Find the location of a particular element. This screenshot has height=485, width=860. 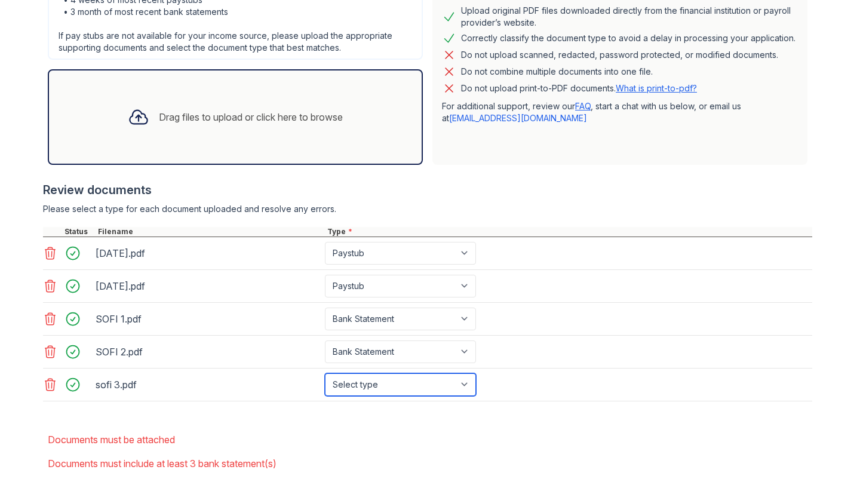

li: Documents must include at least 3 bank statement(s) is located at coordinates (430, 464).